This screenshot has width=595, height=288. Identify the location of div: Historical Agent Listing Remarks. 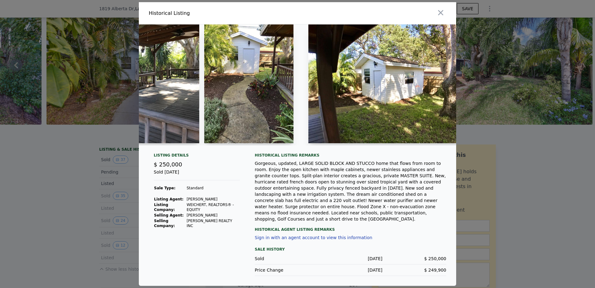
(350, 227).